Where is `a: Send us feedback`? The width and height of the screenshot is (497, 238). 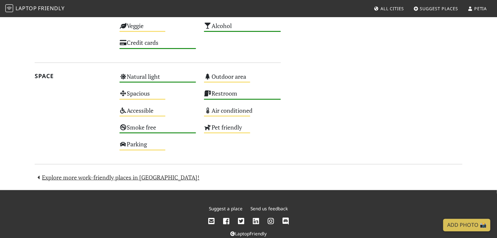 a: Send us feedback is located at coordinates (269, 209).